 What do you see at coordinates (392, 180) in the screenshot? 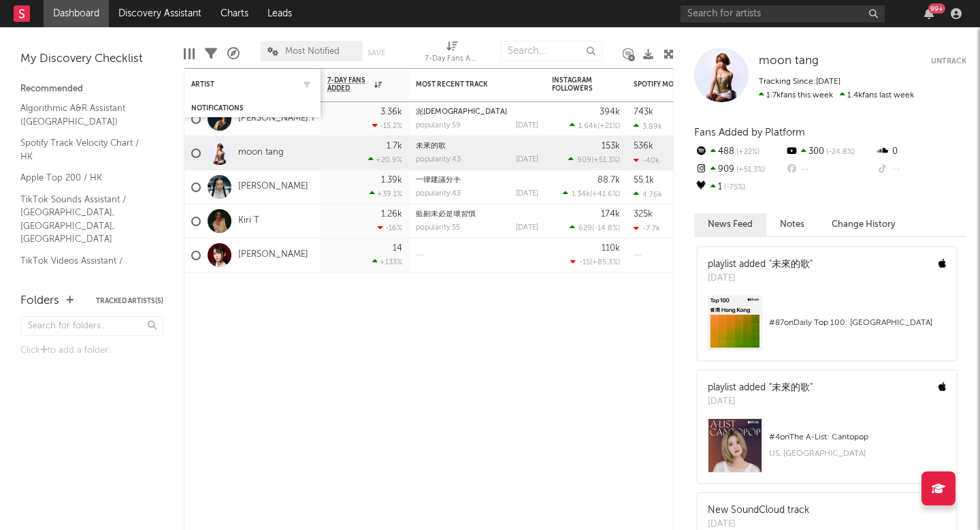
I see `div: 1.39k` at bounding box center [392, 180].